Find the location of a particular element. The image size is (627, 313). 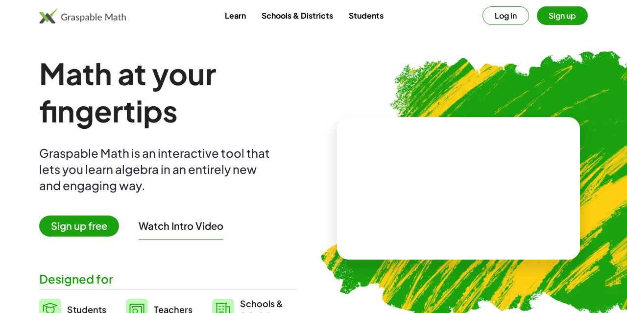

a: Schools & Districts is located at coordinates (297, 15).